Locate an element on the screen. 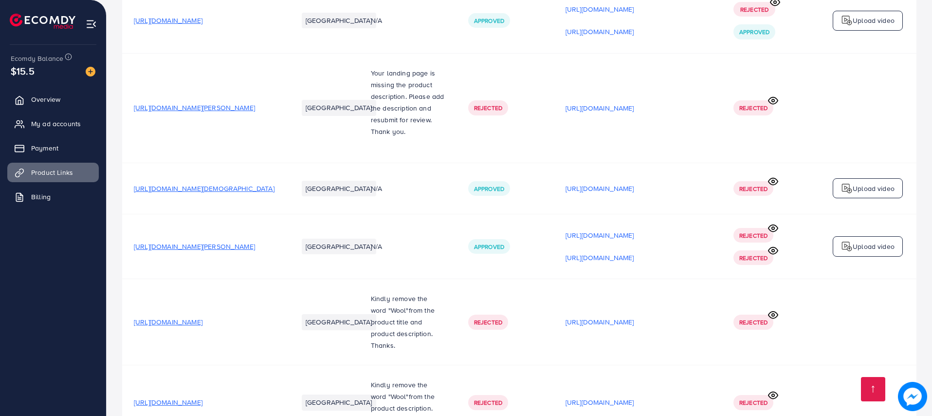 The image size is (932, 416). span: Ecomdy Balance is located at coordinates (37, 58).